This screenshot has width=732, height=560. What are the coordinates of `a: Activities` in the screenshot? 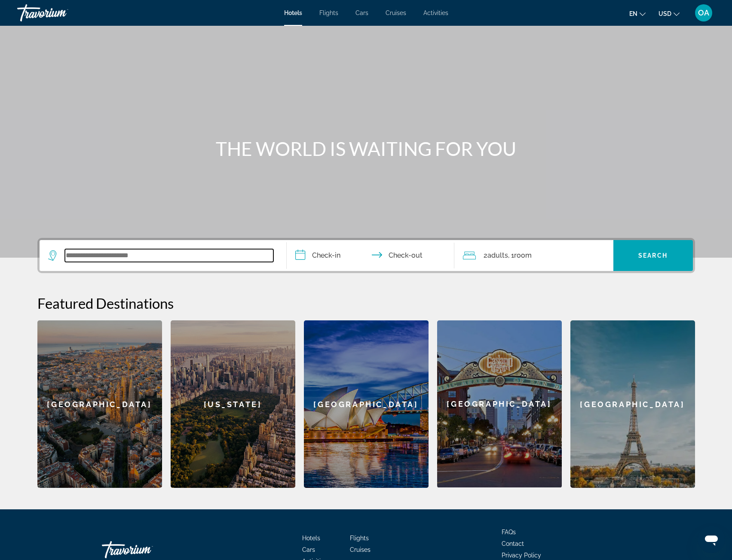 It's located at (436, 13).